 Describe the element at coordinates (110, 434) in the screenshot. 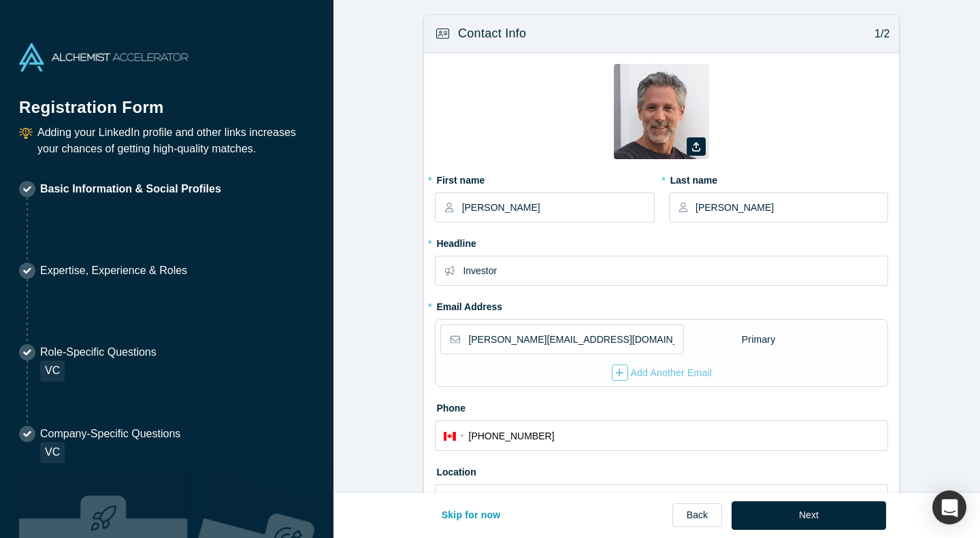

I see `p: Company-Specific Questions` at that location.